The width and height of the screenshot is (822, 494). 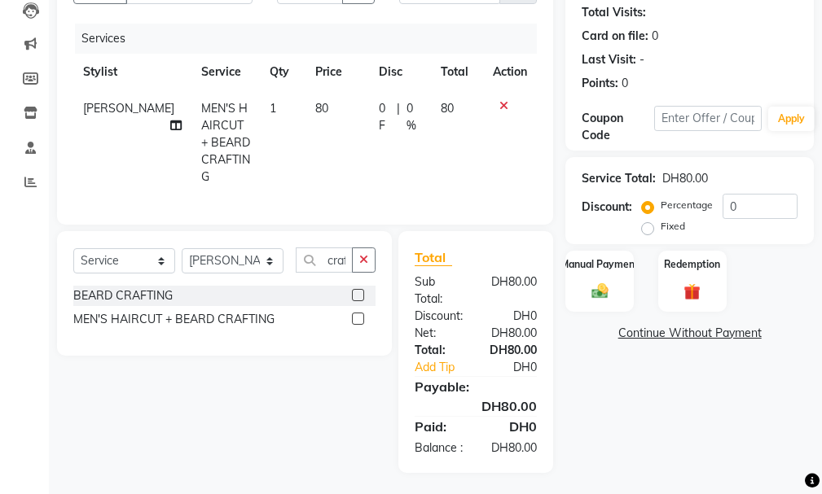 I want to click on div: Sub Total:, so click(x=439, y=291).